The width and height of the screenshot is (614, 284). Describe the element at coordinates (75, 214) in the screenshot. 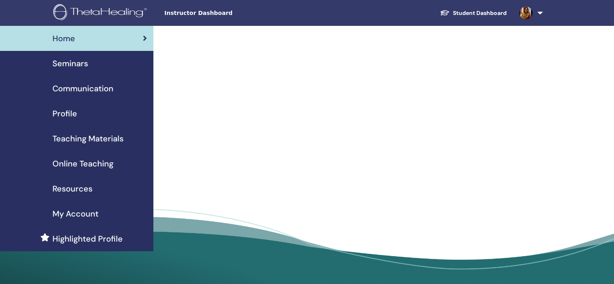

I see `span: My Account` at that location.